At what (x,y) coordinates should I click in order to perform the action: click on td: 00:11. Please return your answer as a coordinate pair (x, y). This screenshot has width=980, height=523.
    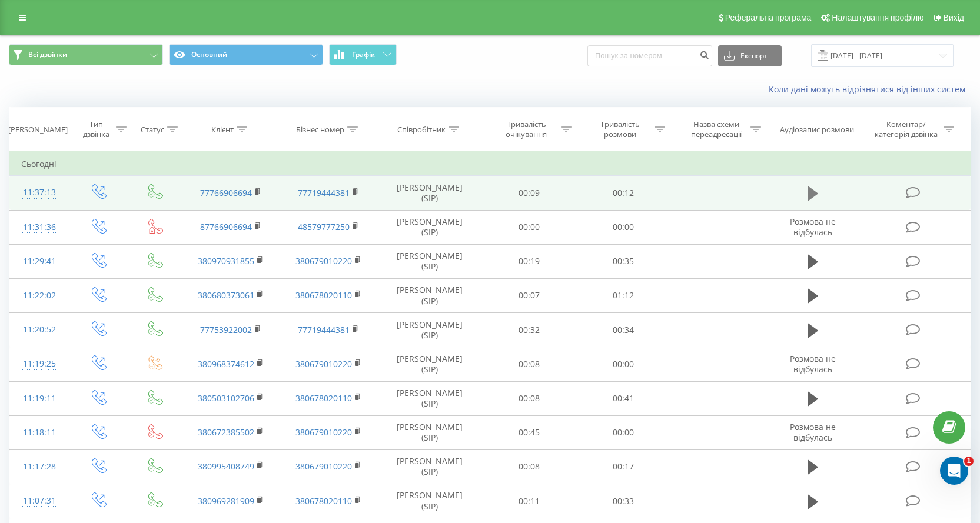
    Looking at the image, I should click on (529, 501).